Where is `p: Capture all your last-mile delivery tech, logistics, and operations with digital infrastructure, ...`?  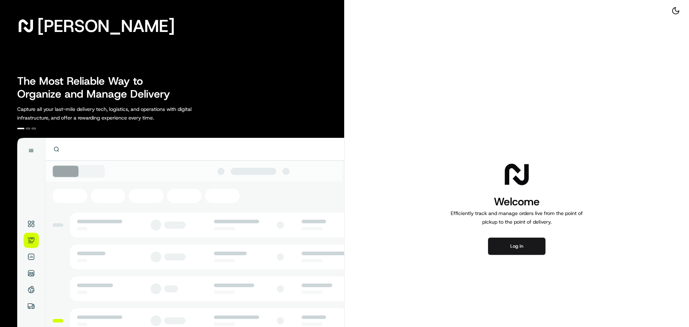 p: Capture all your last-mile delivery tech, logistics, and operations with digital infrastructure, ... is located at coordinates (121, 113).